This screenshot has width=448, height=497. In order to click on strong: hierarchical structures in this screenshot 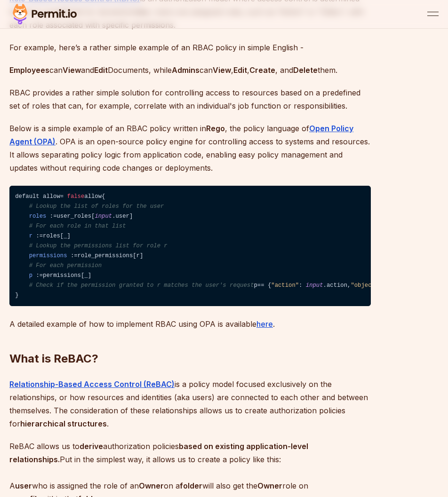, I will do `click(63, 424)`.